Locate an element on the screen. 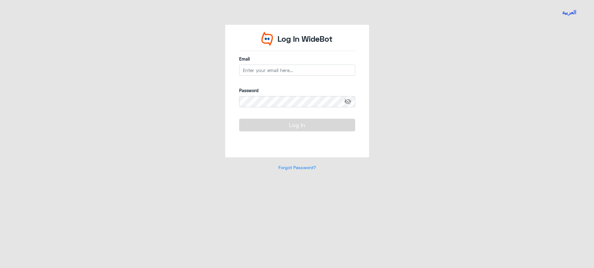  p: Log In WideBot is located at coordinates (305, 39).